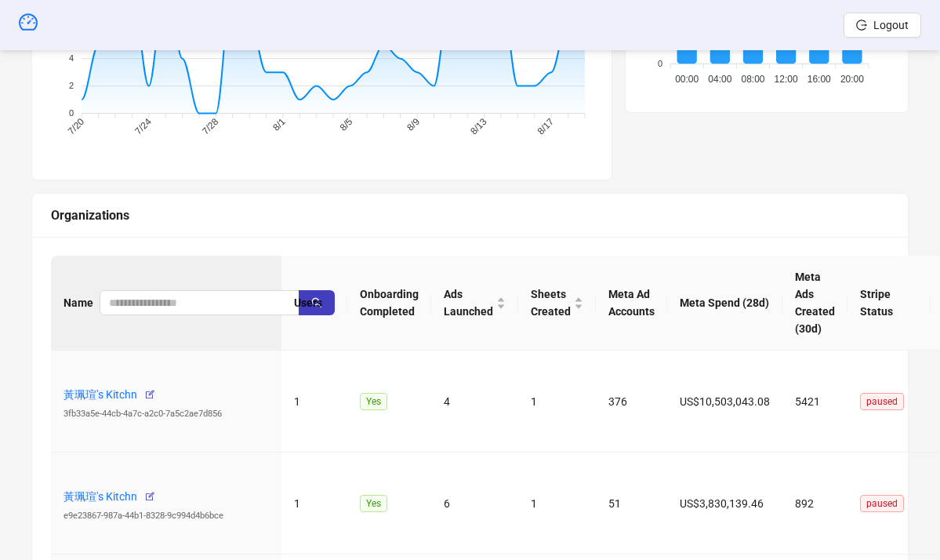 The height and width of the screenshot is (560, 940). Describe the element at coordinates (818, 80) in the screenshot. I see `tspan: 16:00` at that location.